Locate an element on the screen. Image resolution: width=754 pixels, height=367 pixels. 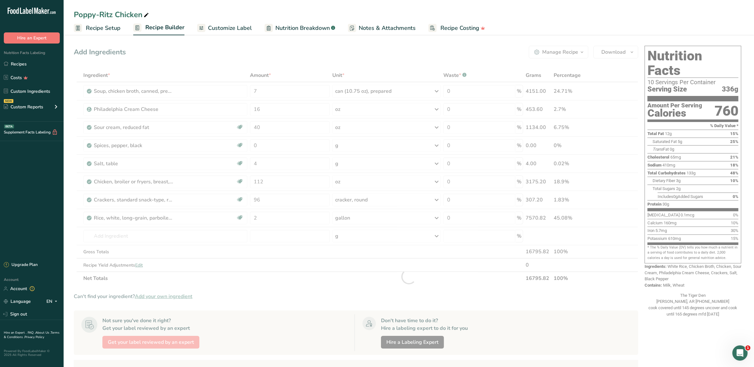
span: Recipe Setup is located at coordinates (103, 28).